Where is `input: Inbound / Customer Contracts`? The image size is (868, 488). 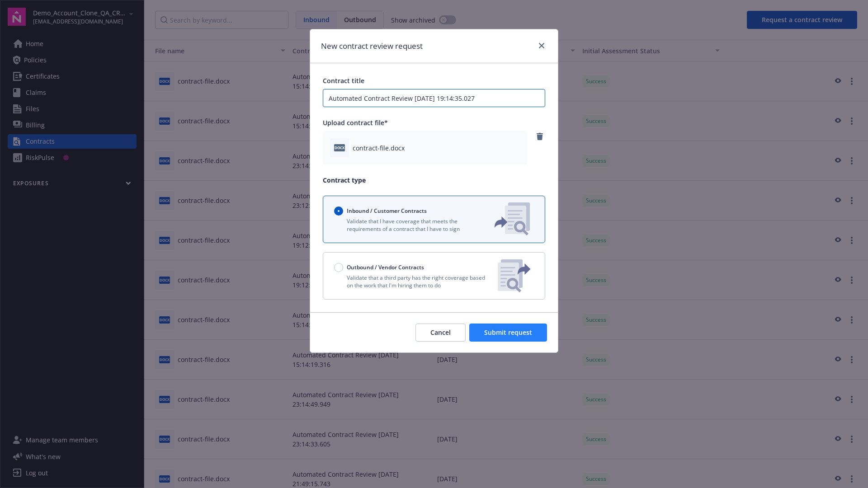 input: Inbound / Customer Contracts is located at coordinates (338, 211).